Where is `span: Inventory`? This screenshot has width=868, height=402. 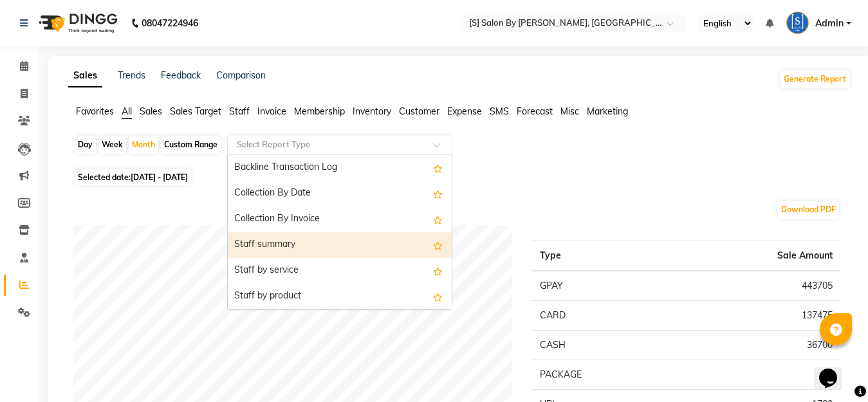 span: Inventory is located at coordinates (372, 111).